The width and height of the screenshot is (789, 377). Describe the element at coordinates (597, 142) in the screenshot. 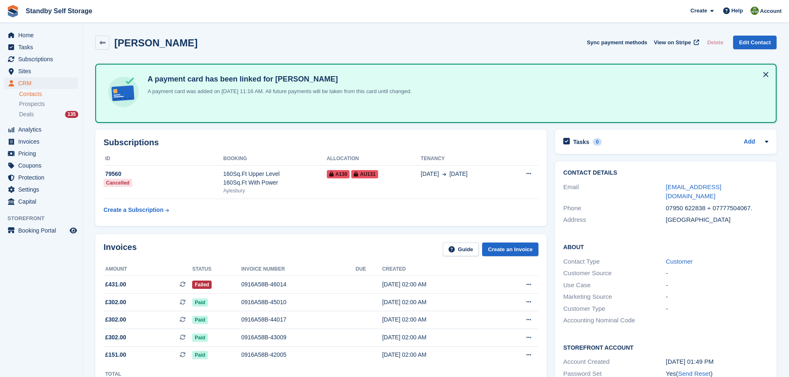

I see `div: 0` at that location.